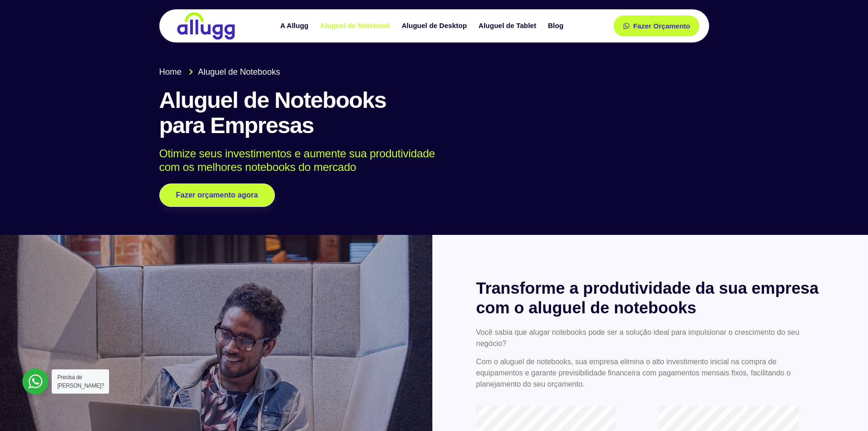 Image resolution: width=868 pixels, height=431 pixels. Describe the element at coordinates (170, 72) in the screenshot. I see `span: Home` at that location.